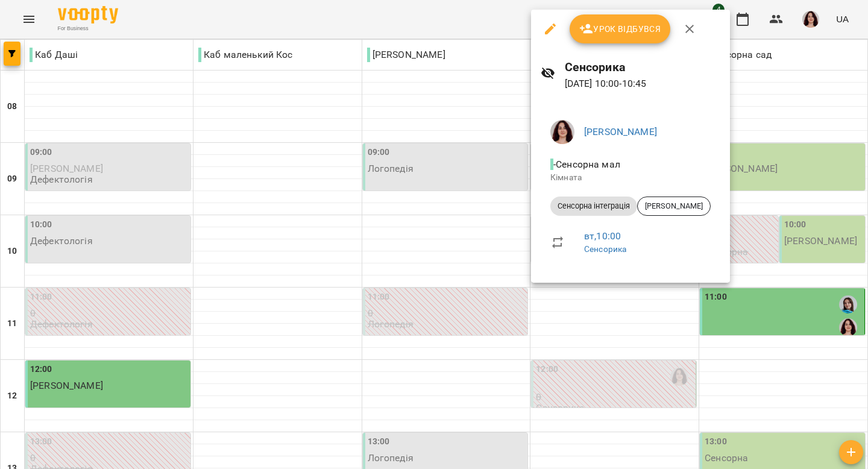 This screenshot has height=469, width=868. Describe the element at coordinates (605, 249) in the screenshot. I see `a: Сенсорика` at that location.